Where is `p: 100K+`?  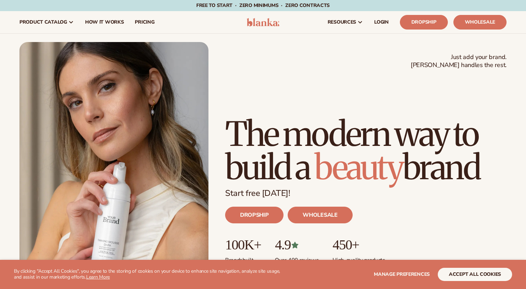
p: 100K+ is located at coordinates (243, 245).